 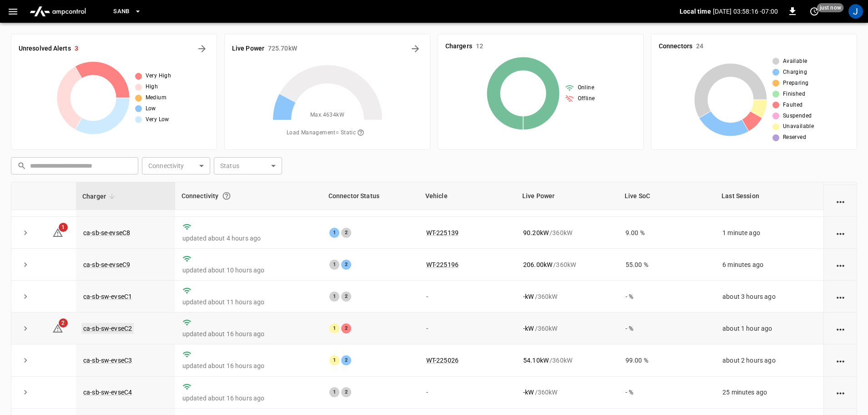 What do you see at coordinates (796, 83) in the screenshot?
I see `span: Preparing` at bounding box center [796, 83].